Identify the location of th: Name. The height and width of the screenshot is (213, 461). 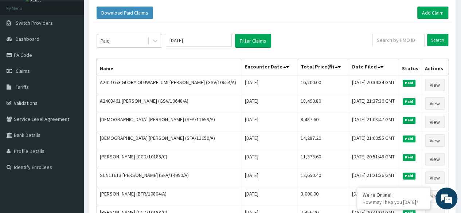
(169, 67).